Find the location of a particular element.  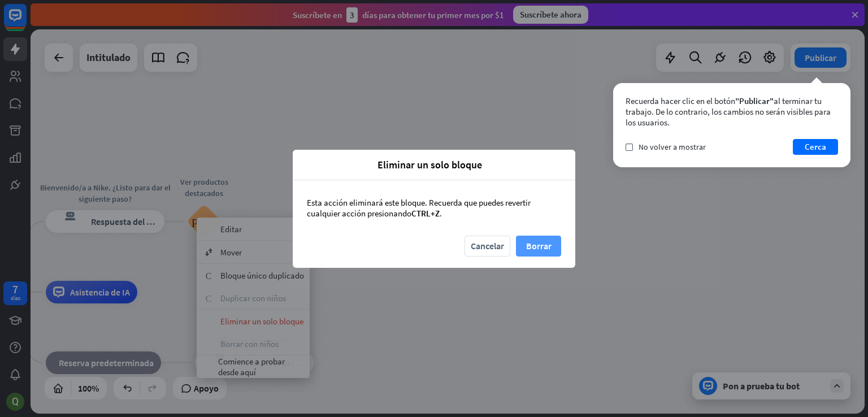

font: al terminar tu trabajo. De lo contrario, los cambios no serán visibles para los usuarios. is located at coordinates (728, 112).